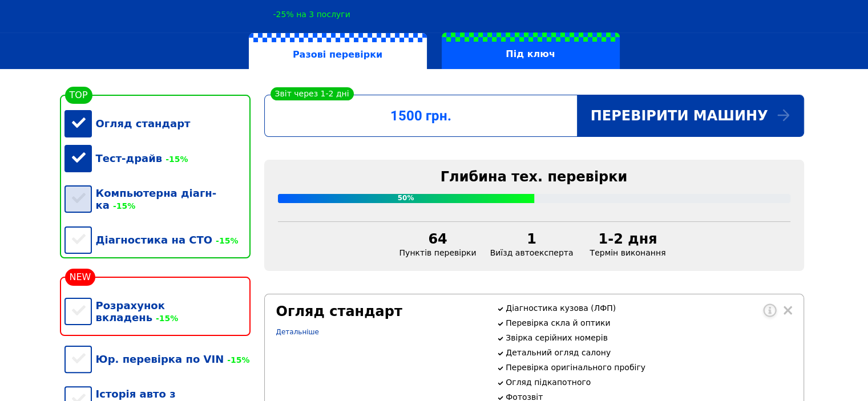 The image size is (868, 401). What do you see at coordinates (648, 382) in the screenshot?
I see `p: Огляд підкапотного` at bounding box center [648, 382].